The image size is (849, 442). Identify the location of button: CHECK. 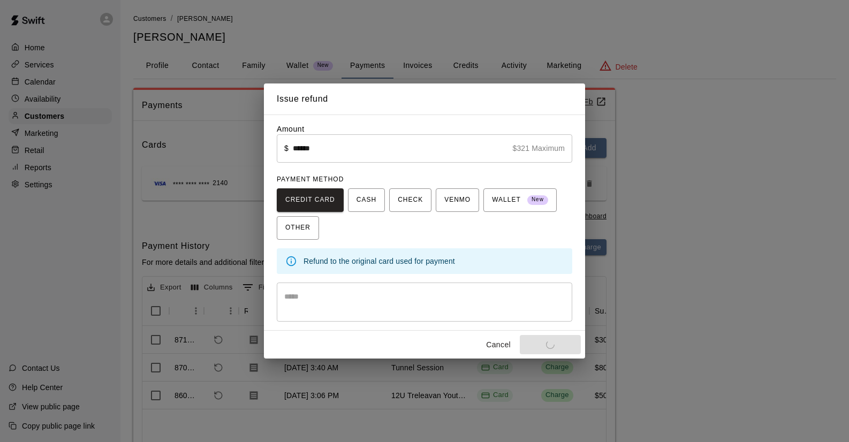
(410, 200).